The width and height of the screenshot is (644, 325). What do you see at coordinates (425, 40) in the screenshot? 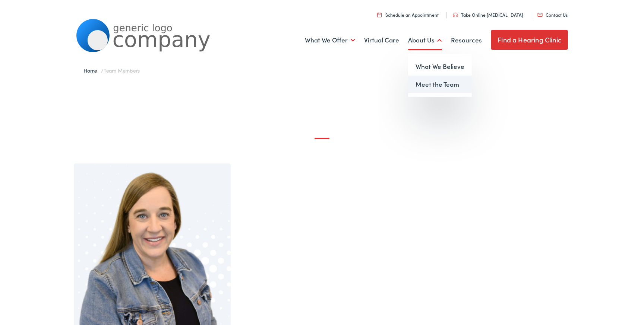
I see `a: About Us` at bounding box center [425, 40].